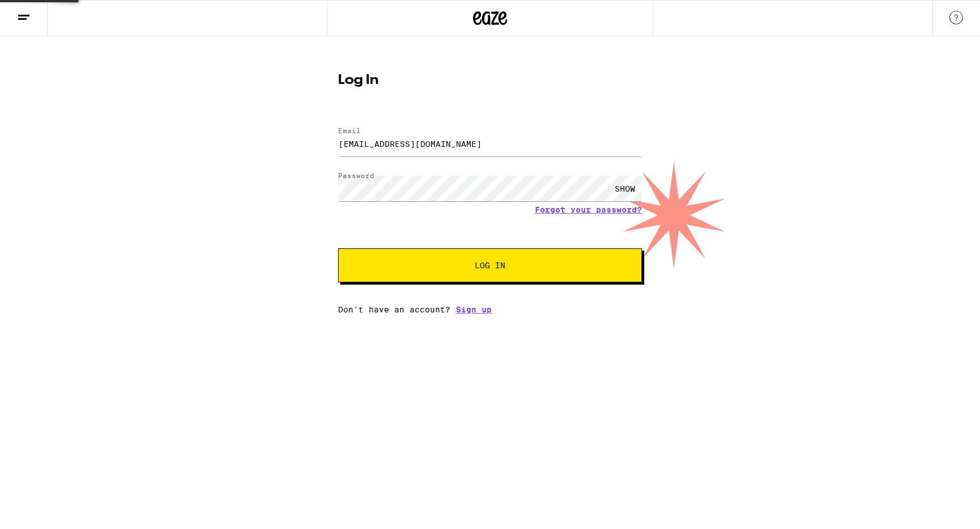  Describe the element at coordinates (349, 131) in the screenshot. I see `label: Email` at that location.